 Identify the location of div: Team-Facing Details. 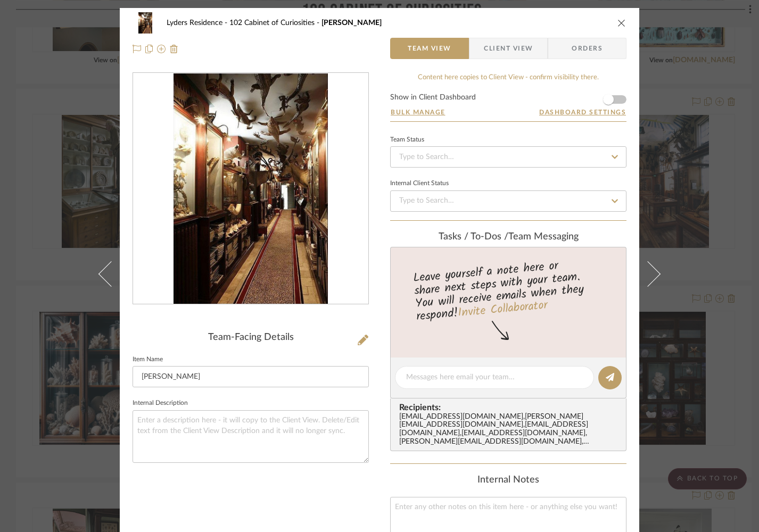
(250, 338).